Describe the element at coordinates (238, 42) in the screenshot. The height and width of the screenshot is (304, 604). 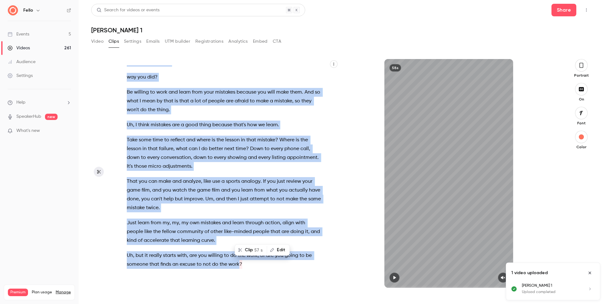
I see `button: Analytics` at that location.